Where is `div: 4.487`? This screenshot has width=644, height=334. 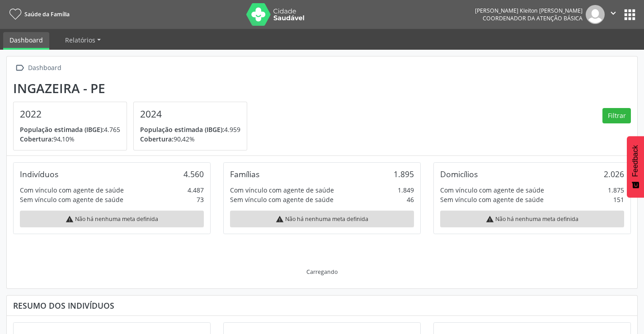
div: 4.487 is located at coordinates (195, 190).